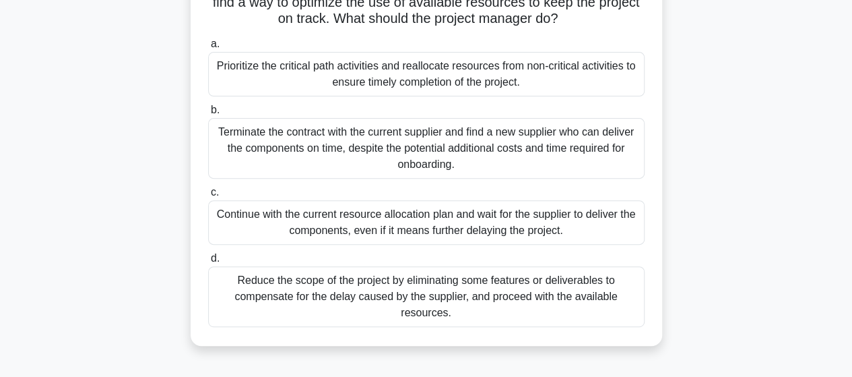 This screenshot has width=852, height=377. What do you see at coordinates (427, 148) in the screenshot?
I see `div: Terminate the contract with the current supplier and find a new supplier who can deliver the comp...` at bounding box center [427, 148].